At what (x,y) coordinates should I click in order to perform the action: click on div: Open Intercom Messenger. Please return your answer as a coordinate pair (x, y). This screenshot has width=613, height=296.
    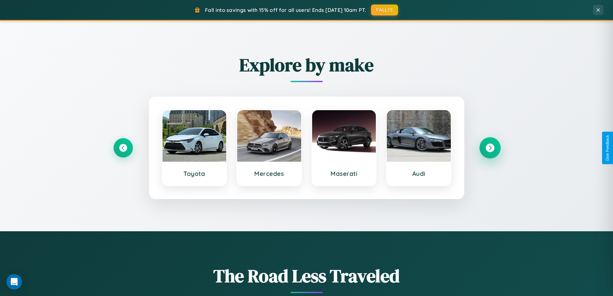
    Looking at the image, I should click on (14, 282).